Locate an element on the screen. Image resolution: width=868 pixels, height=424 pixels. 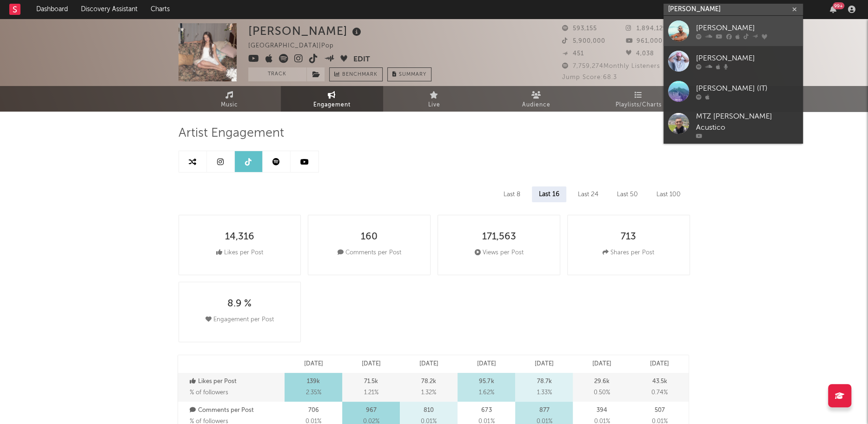
span: % of followers is located at coordinates (209, 393).